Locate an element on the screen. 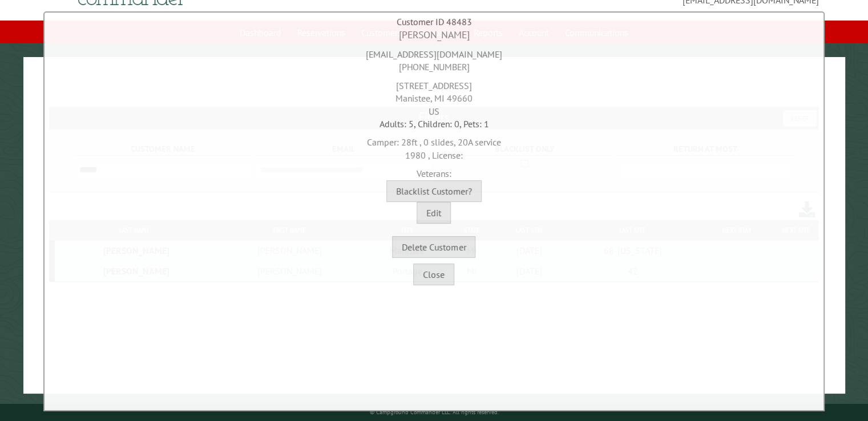  div: Adults: 5, Children: 0, Pets: 1 is located at coordinates (434, 124).